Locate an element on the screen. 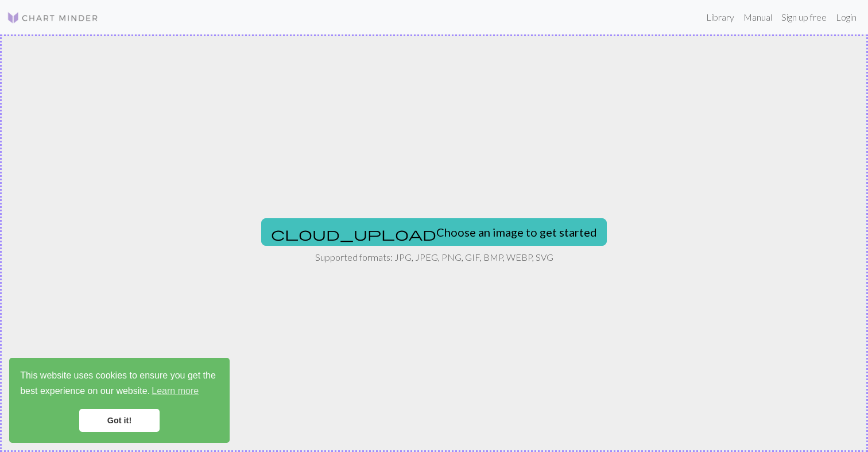 Image resolution: width=868 pixels, height=452 pixels. a: Login is located at coordinates (847, 17).